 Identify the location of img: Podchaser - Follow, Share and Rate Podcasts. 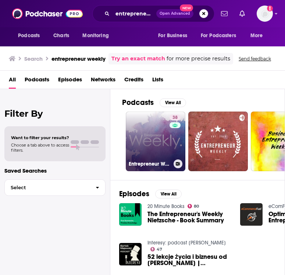
(47, 14).